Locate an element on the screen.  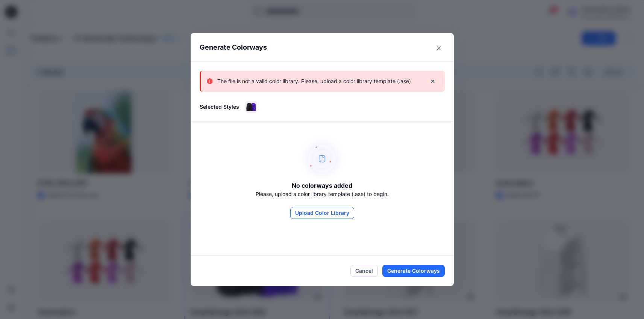
img: empty-state-image.svg is located at coordinates (322, 159).